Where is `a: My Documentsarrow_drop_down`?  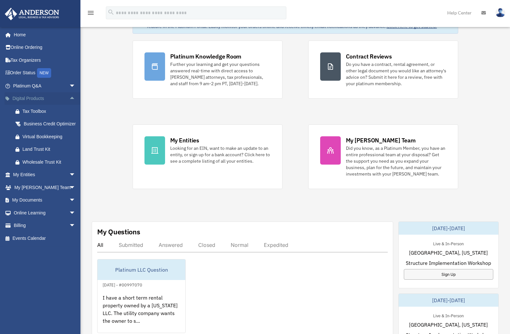
a: My Documentsarrow_drop_down is located at coordinates (45, 200).